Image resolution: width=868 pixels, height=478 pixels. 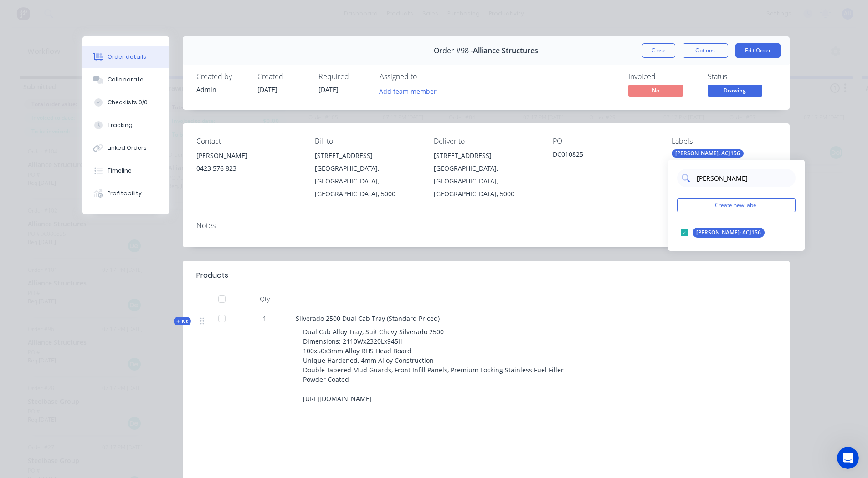 What do you see at coordinates (735, 90) in the screenshot?
I see `span: Drawing` at bounding box center [735, 90].